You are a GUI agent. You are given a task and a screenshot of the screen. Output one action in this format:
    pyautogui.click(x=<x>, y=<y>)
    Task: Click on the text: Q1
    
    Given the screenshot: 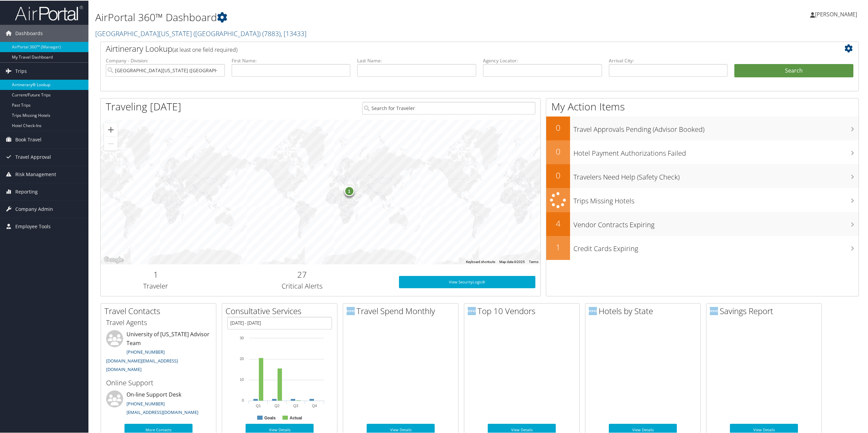 What is the action you would take?
    pyautogui.click(x=258, y=405)
    